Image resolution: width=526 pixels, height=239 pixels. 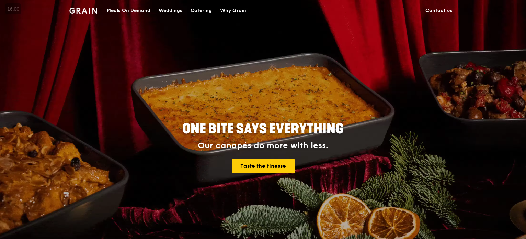 I want to click on a: Catering, so click(x=201, y=11).